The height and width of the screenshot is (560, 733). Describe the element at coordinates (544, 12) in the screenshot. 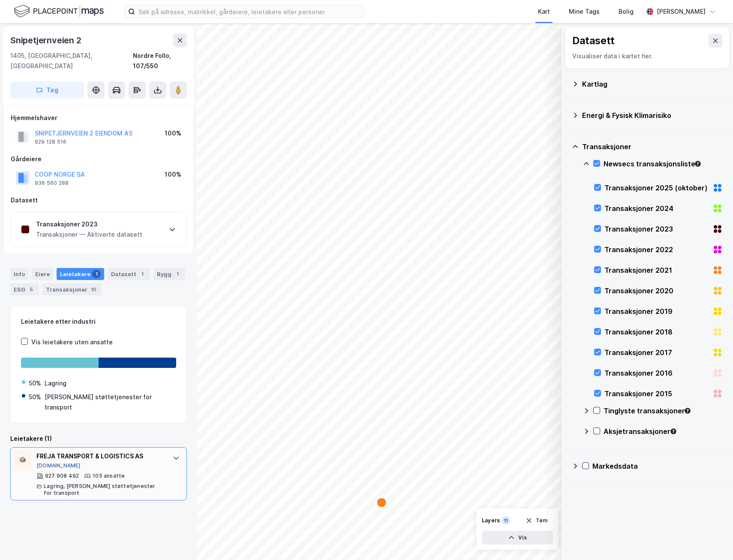

I see `div: Kart` at that location.